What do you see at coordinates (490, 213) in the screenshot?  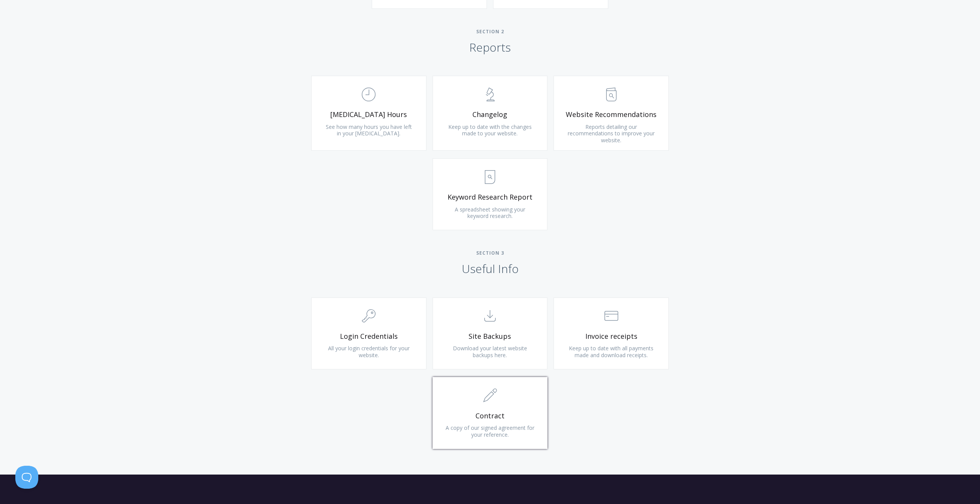 I see `span: A spreadsheet showing your keyword research.` at bounding box center [490, 213].